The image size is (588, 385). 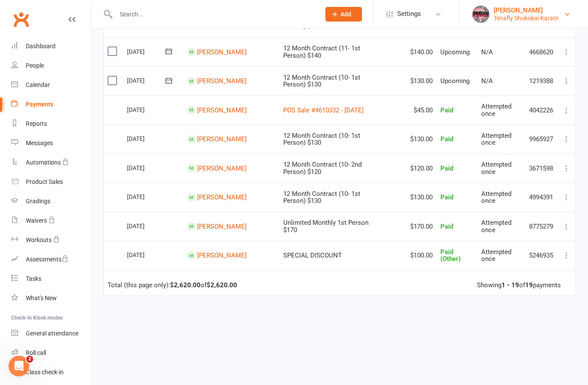 What do you see at coordinates (526, 18) in the screenshot?
I see `div: Tenafly Shukokai Karate` at bounding box center [526, 18].